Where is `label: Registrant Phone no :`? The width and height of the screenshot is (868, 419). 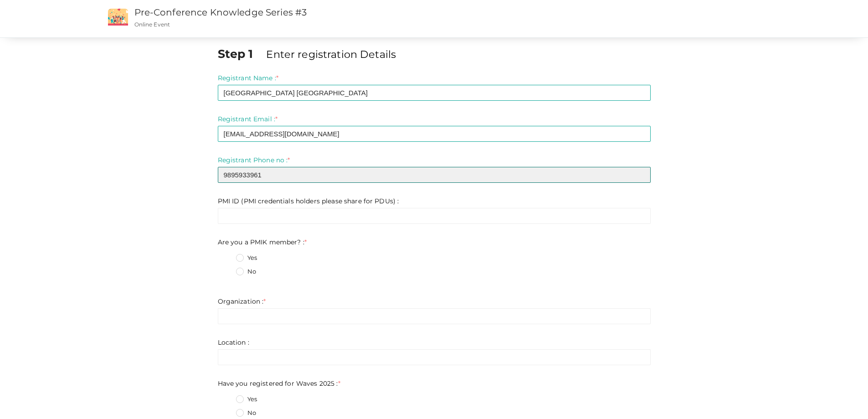 label: Registrant Phone no : is located at coordinates (254, 160).